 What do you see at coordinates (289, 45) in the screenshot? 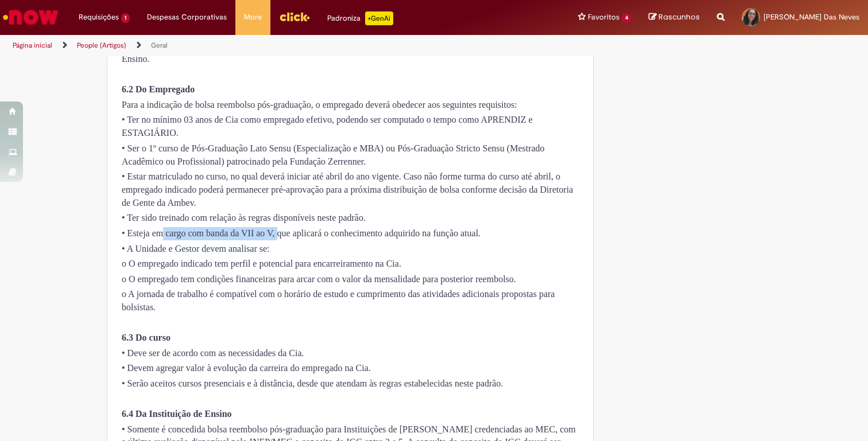
I see `ul: Trilhas de página` at bounding box center [289, 45].